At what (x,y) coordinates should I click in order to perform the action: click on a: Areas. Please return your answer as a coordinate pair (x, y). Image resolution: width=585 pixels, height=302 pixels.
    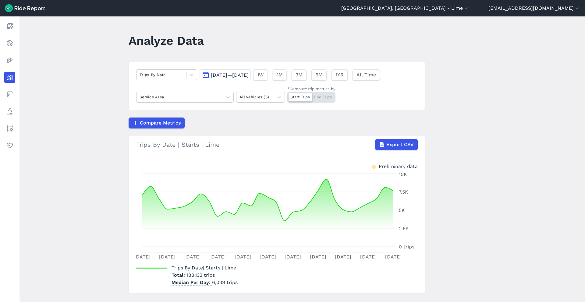
    Looking at the image, I should click on (10, 129).